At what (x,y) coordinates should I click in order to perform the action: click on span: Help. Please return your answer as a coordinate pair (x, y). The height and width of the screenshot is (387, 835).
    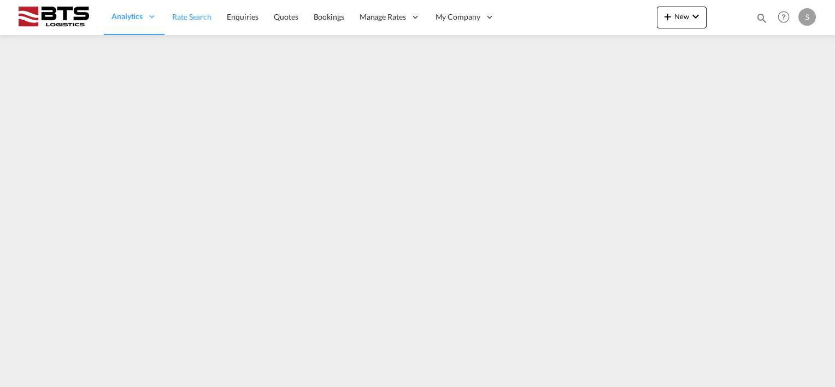
    Looking at the image, I should click on (783, 17).